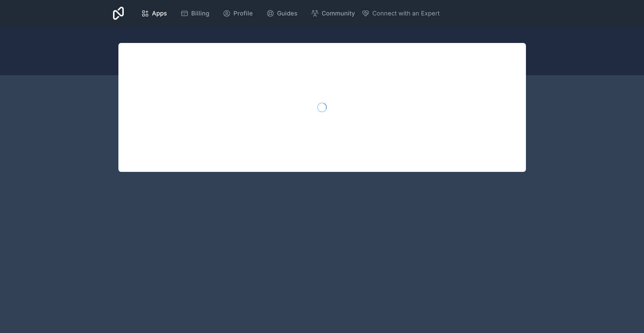 The height and width of the screenshot is (333, 644). Describe the element at coordinates (159, 13) in the screenshot. I see `span: Apps` at that location.